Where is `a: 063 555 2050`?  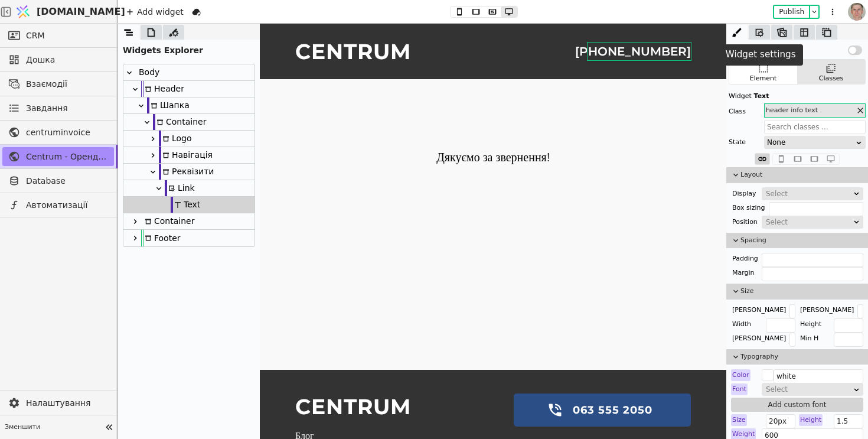 a: 063 555 2050 is located at coordinates (343, 386).